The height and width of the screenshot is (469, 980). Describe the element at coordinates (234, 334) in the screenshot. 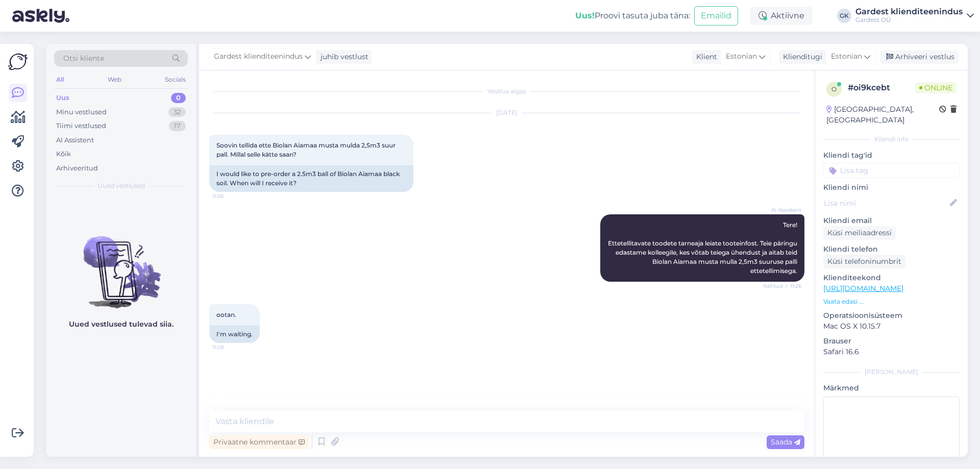

I see `div: I'm waiting.` at that location.